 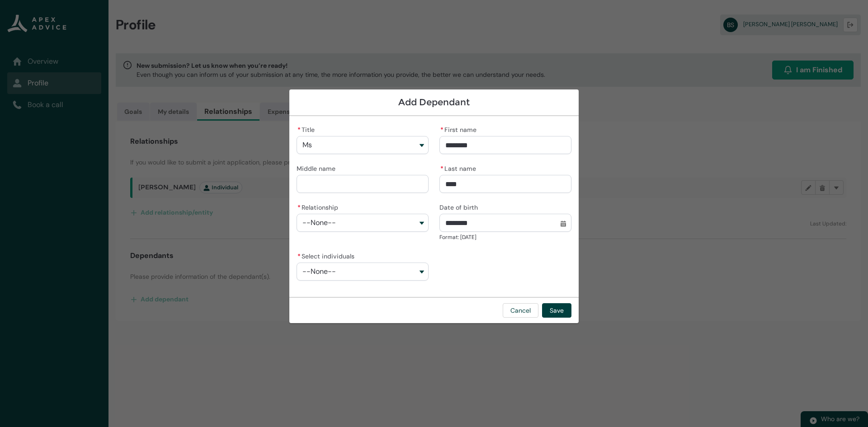 What do you see at coordinates (362, 145) in the screenshot?
I see `button: Title` at bounding box center [362, 145].